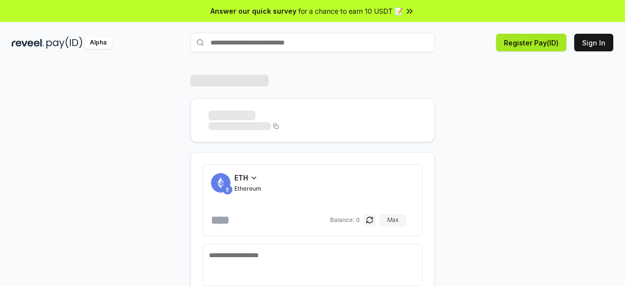 Image resolution: width=625 pixels, height=286 pixels. Describe the element at coordinates (594, 43) in the screenshot. I see `button: Sign In` at that location.